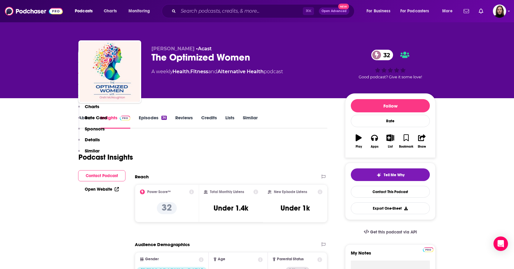 The height and width of the screenshot is (269, 514). I want to click on a: Contact This Podcast, so click(390, 192).